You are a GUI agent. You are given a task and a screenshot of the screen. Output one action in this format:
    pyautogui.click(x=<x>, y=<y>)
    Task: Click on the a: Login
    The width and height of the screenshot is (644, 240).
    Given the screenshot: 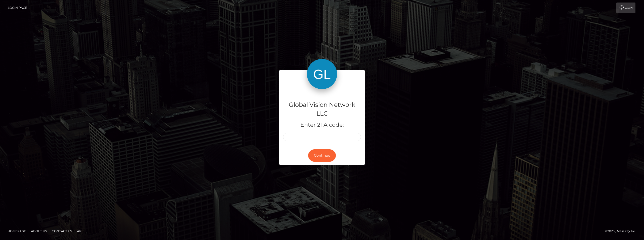 What is the action you would take?
    pyautogui.click(x=626, y=8)
    